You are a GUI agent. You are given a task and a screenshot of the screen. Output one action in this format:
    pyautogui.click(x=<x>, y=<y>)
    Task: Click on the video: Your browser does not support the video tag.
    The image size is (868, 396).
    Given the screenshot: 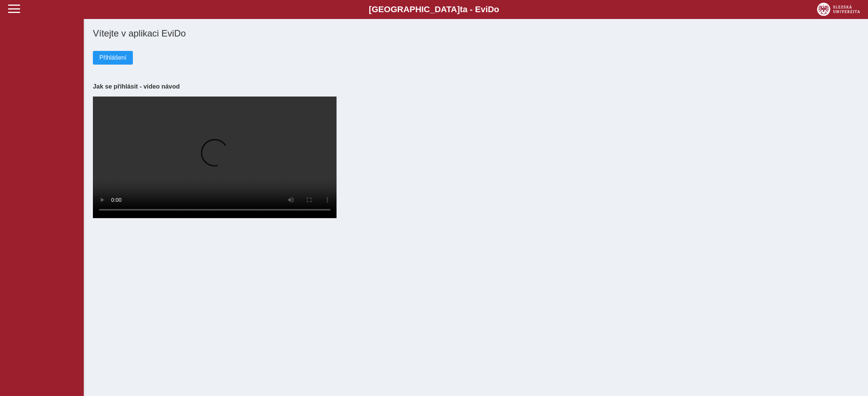 What is the action you would take?
    pyautogui.click(x=214, y=158)
    